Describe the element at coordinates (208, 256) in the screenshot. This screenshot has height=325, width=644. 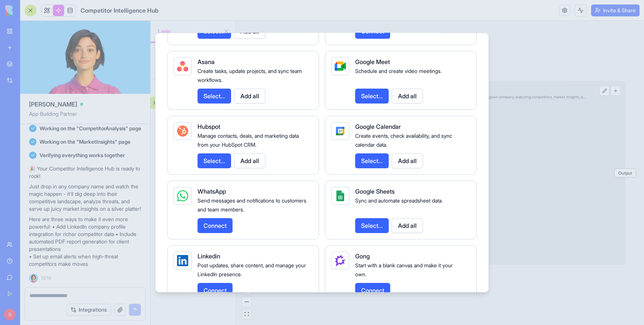
I see `span: Linkedin` at that location.